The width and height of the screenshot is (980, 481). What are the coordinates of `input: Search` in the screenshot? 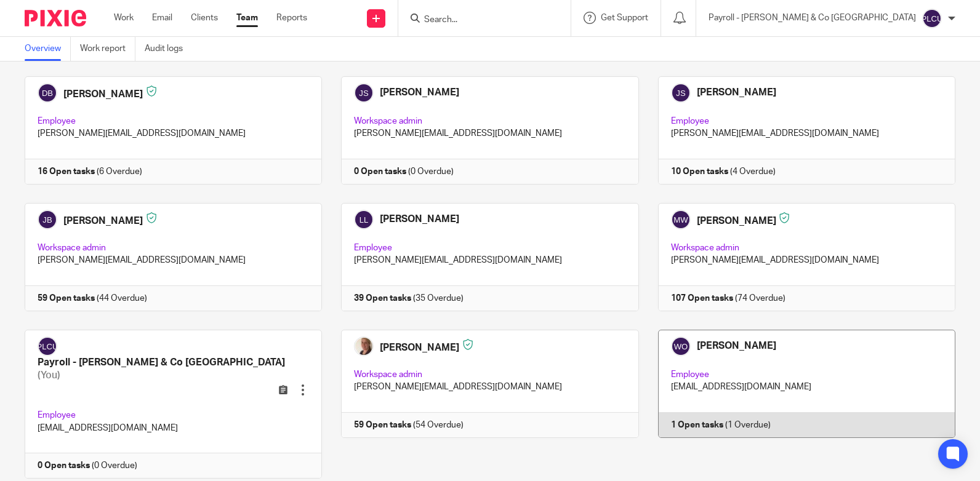 It's located at (478, 20).